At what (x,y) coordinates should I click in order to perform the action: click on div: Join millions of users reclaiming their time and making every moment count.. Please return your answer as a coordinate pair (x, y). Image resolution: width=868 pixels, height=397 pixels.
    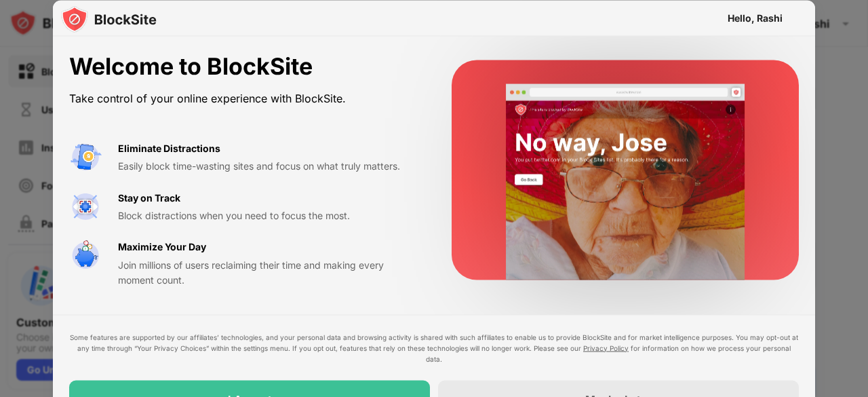
    Looking at the image, I should click on (268, 272).